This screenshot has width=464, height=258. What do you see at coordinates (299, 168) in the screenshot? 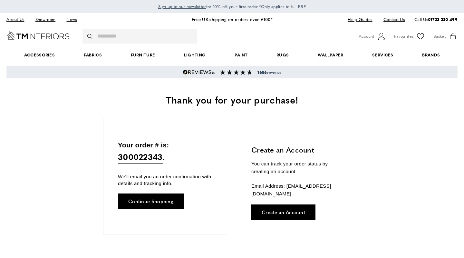
I see `p: You can track your order status by creating an account.` at bounding box center [299, 168].